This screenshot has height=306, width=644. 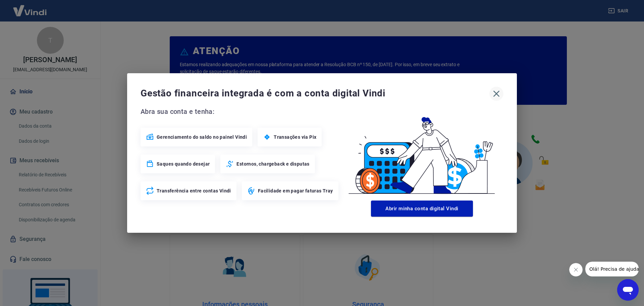 What do you see at coordinates (295, 137) in the screenshot?
I see `span: Transações via Pix` at bounding box center [295, 137].